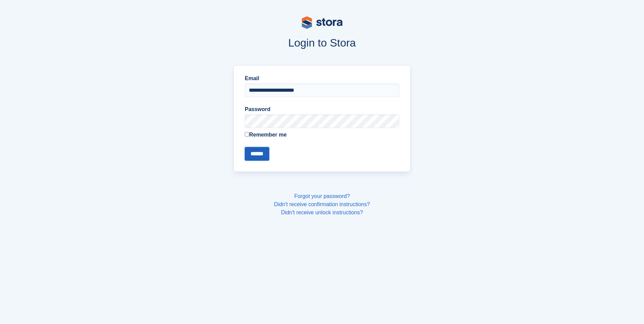 The width and height of the screenshot is (644, 324). What do you see at coordinates (322, 135) in the screenshot?
I see `label: Remember me` at bounding box center [322, 135].